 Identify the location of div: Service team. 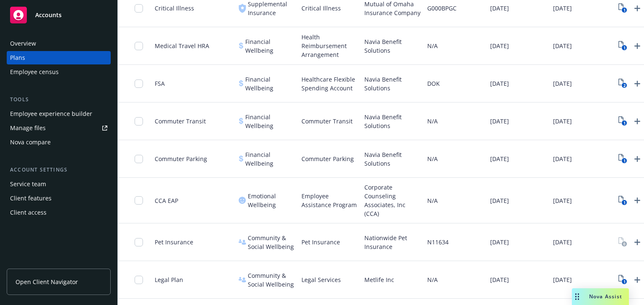
(28, 184).